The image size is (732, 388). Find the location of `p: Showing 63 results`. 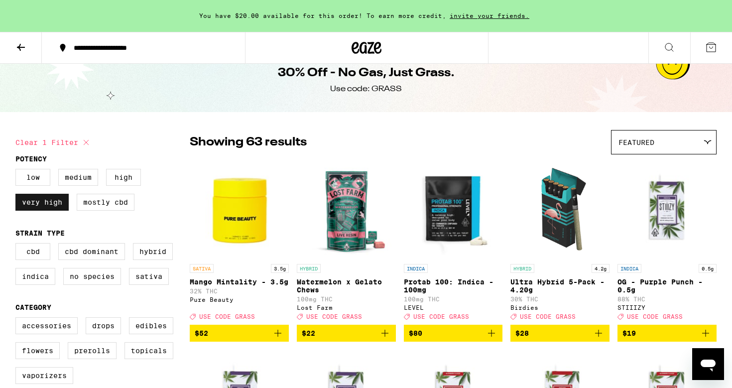

p: Showing 63 results is located at coordinates (248, 142).